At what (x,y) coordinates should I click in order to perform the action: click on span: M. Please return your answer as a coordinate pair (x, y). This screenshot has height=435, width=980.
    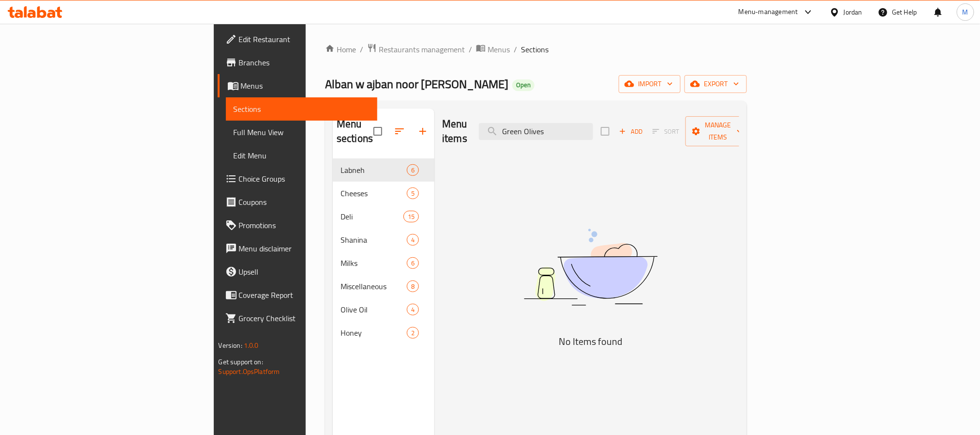
    Looking at the image, I should click on (966, 12).